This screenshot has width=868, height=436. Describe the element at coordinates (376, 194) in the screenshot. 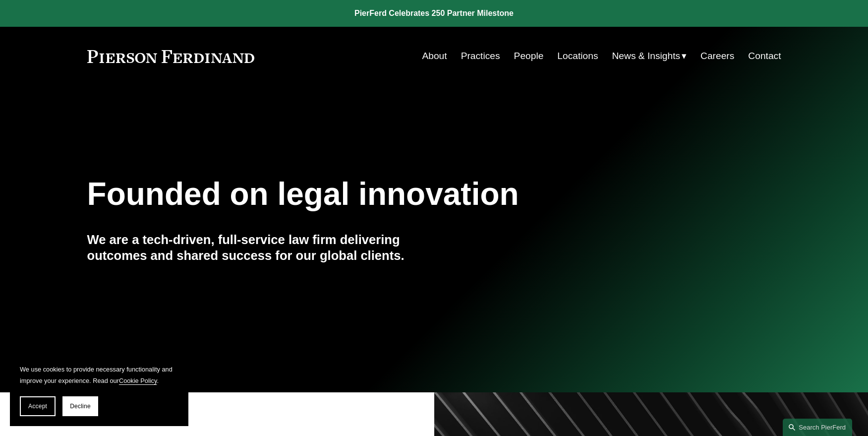

I see `h1: Founded on legal innovation` at that location.